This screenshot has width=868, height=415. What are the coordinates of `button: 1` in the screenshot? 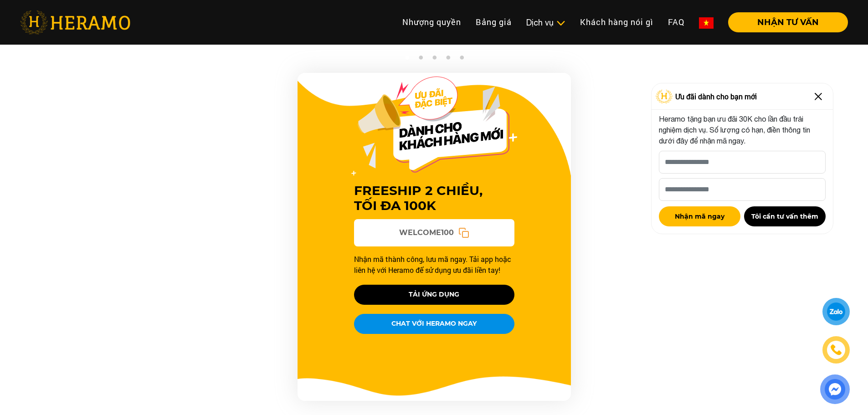 It's located at (407, 60).